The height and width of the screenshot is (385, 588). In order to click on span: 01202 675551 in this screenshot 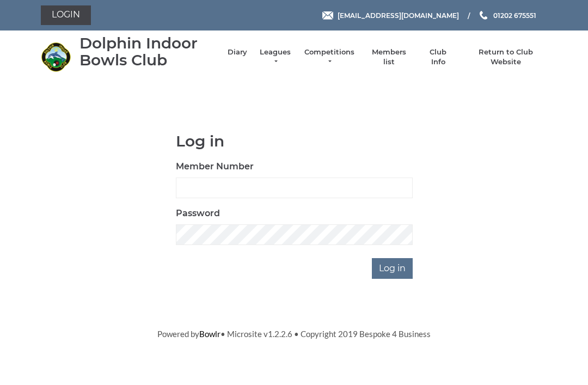, I will do `click(515, 15)`.